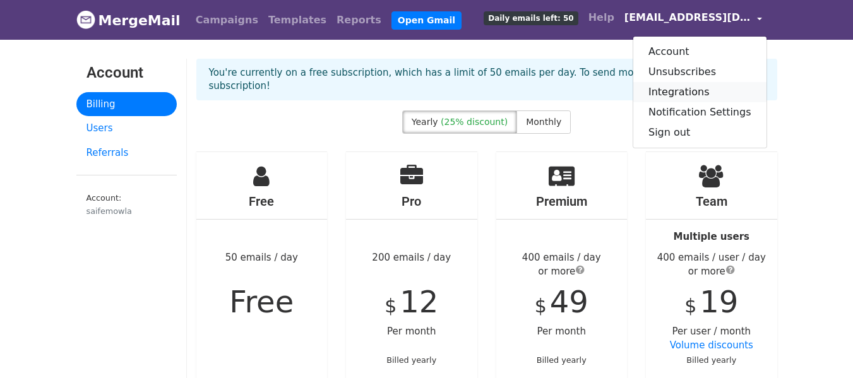 Image resolution: width=853 pixels, height=378 pixels. I want to click on div: 400 emails / day or more, so click(562, 265).